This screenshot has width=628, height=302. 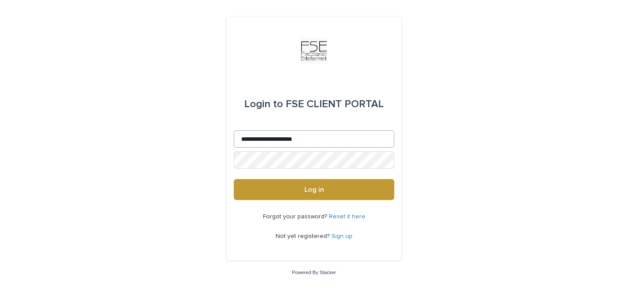 What do you see at coordinates (314, 51) in the screenshot?
I see `img: Km9EesSdRbS9ajqhBzyo` at bounding box center [314, 51].